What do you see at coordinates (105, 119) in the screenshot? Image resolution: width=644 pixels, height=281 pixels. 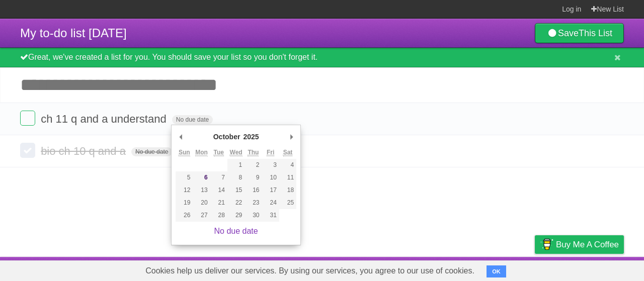 I see `span: ch 11 q and a understand` at bounding box center [105, 119].